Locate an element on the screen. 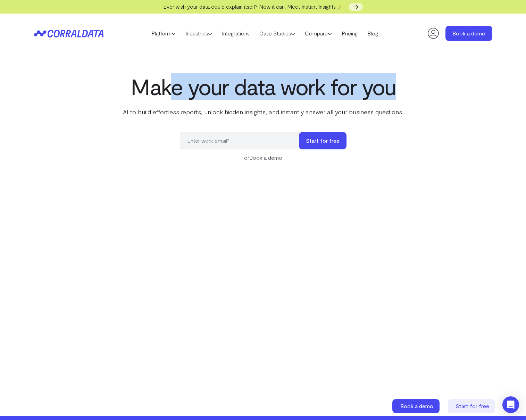  div: Open Intercom Messenger is located at coordinates (511, 404).